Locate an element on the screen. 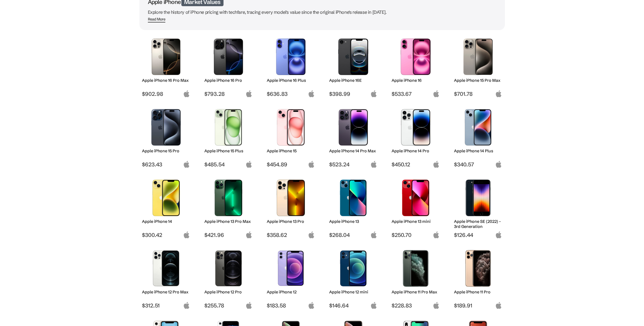  a: iPhone 12 Apple iPhone 12 $183.58 apple-logo is located at coordinates (291, 278).